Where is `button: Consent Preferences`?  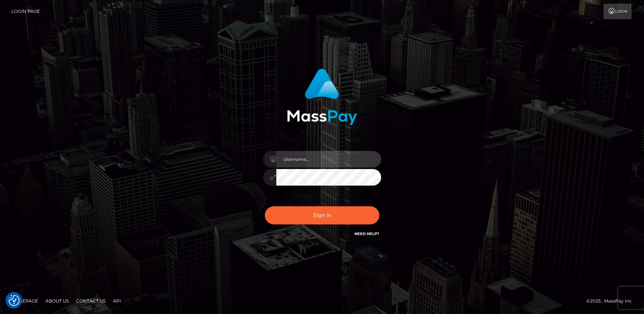
button: Consent Preferences is located at coordinates (14, 301).